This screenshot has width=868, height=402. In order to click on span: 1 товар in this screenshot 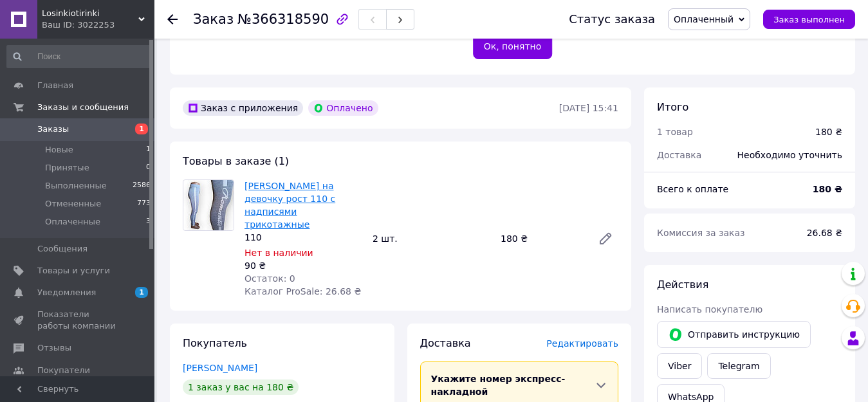, I will do `click(675, 132)`.